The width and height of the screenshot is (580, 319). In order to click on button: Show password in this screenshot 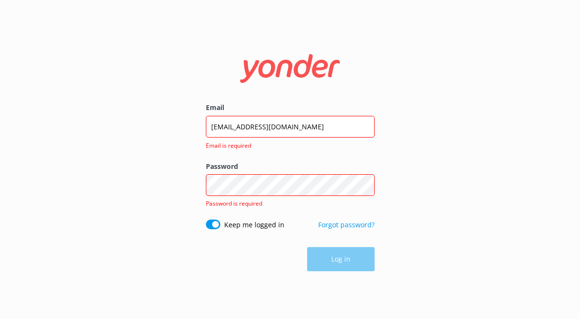, I will do `click(365, 185)`.